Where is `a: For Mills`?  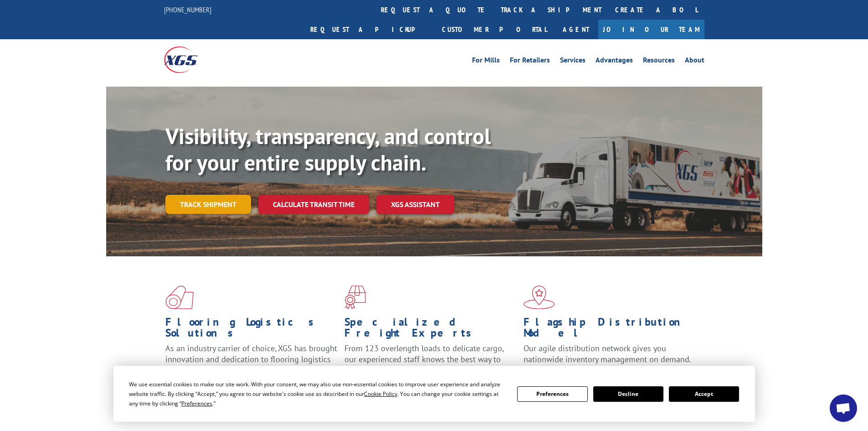
a: For Mills is located at coordinates (486, 62).